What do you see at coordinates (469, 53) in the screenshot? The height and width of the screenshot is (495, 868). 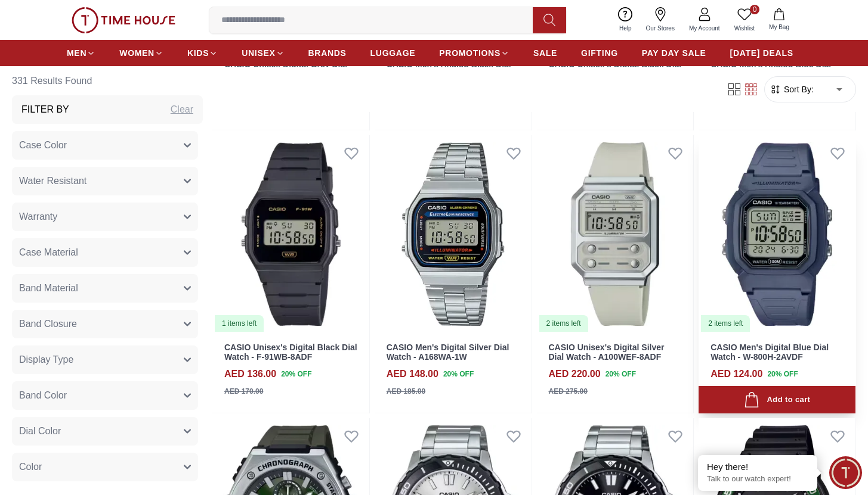 I see `span: PROMOTIONS` at bounding box center [469, 53].